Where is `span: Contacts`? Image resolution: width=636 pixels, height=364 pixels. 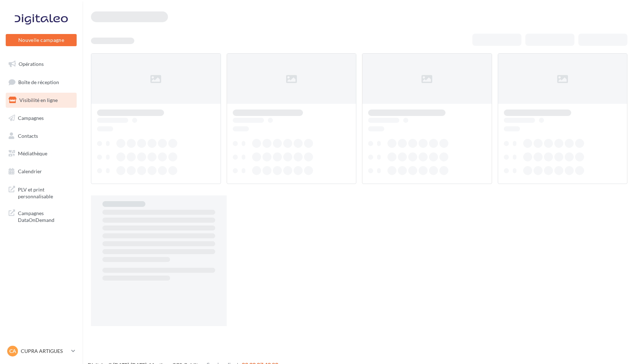 span: Contacts is located at coordinates (28, 135).